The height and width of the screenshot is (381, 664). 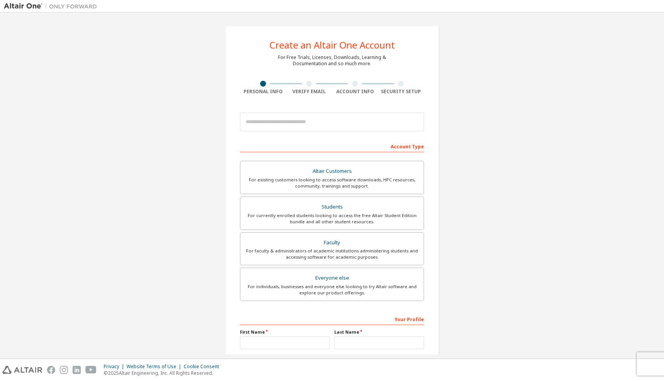 I want to click on div: For faculty & administrators of academic institutions administering students and accessing softwa..., so click(x=332, y=254).